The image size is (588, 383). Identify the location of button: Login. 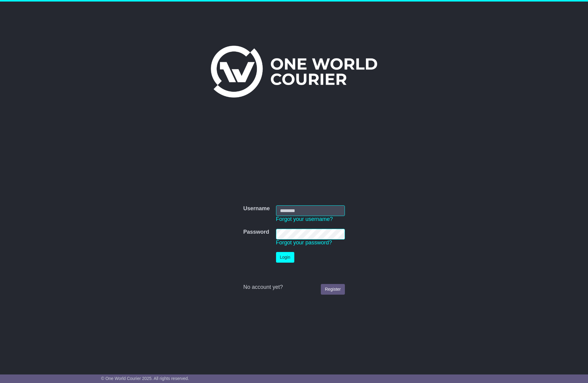
(285, 257).